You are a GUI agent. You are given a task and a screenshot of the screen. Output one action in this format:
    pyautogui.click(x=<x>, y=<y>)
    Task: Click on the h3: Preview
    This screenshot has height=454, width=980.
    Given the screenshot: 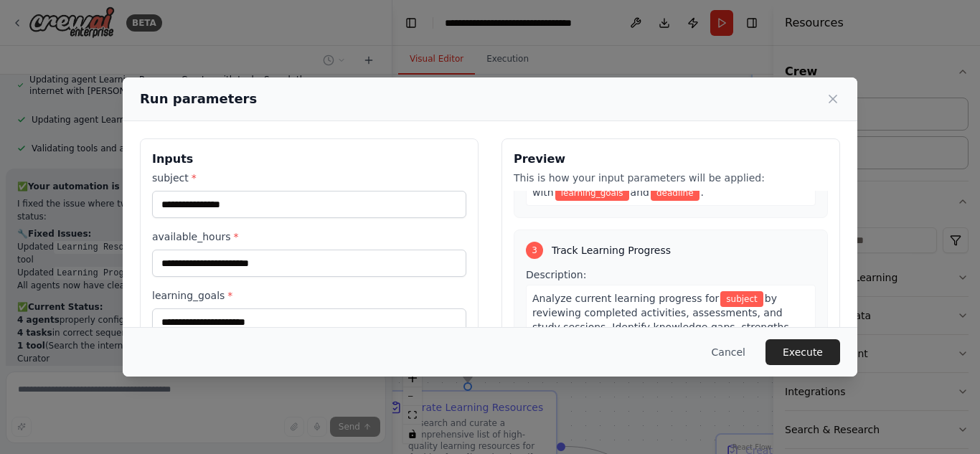 What is the action you would take?
    pyautogui.click(x=671, y=159)
    